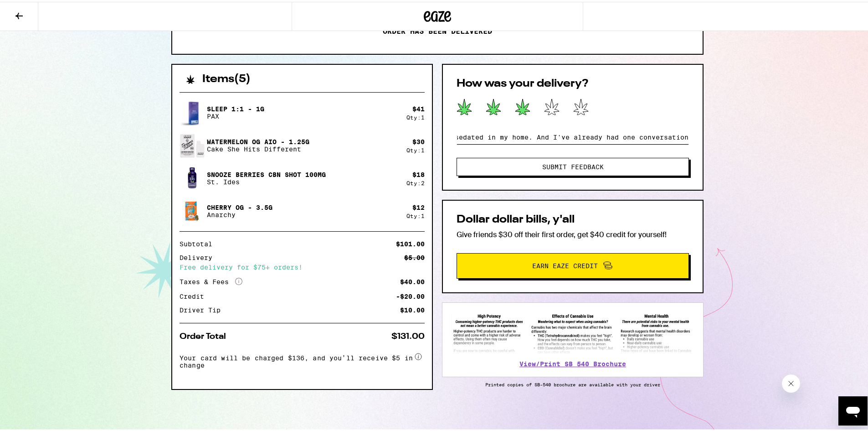 The width and height of the screenshot is (868, 431). What do you see at coordinates (195, 295) in the screenshot?
I see `div: Credit` at bounding box center [195, 295].